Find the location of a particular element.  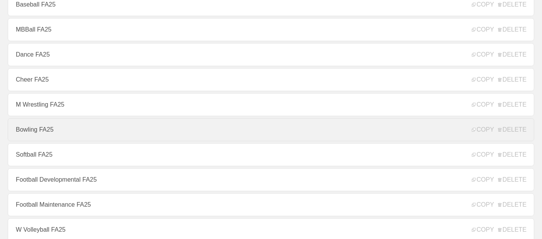

a: M Wrestling FA25 is located at coordinates (271, 105).